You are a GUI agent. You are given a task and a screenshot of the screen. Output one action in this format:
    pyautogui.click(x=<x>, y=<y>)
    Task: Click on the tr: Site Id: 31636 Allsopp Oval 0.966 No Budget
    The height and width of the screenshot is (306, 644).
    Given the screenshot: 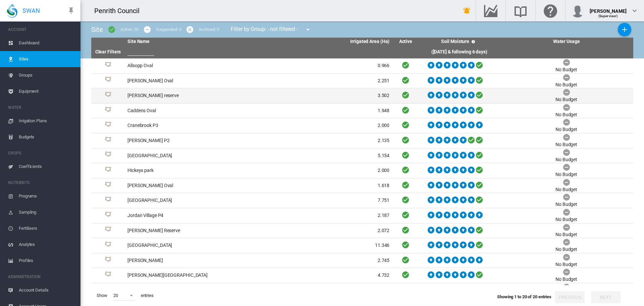 What is the action you would take?
    pyautogui.click(x=362, y=66)
    